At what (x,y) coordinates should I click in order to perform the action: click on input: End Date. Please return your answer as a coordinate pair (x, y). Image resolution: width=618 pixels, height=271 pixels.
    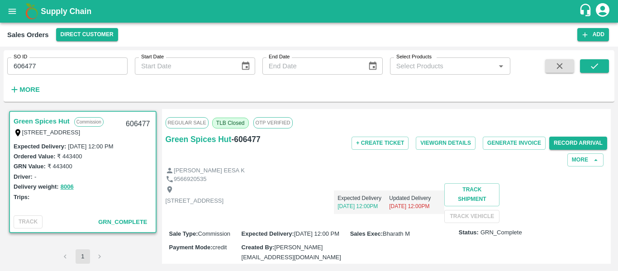
    Looking at the image, I should click on (312, 66).